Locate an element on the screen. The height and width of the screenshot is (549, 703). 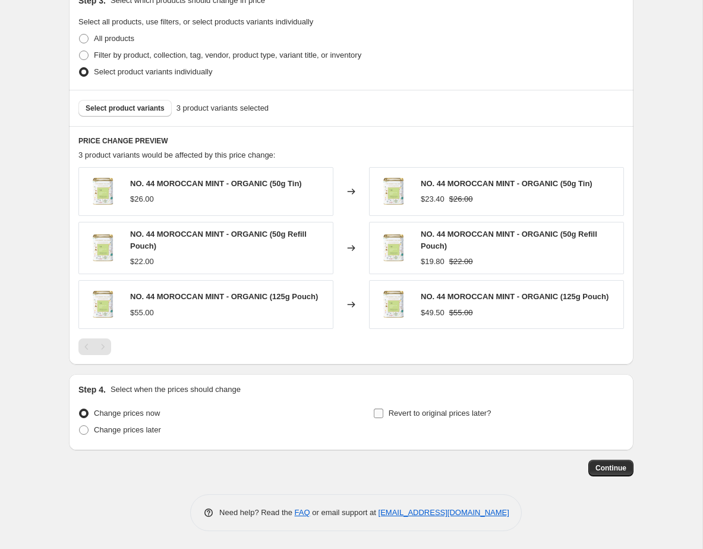
div: $26.00 is located at coordinates (142, 199).